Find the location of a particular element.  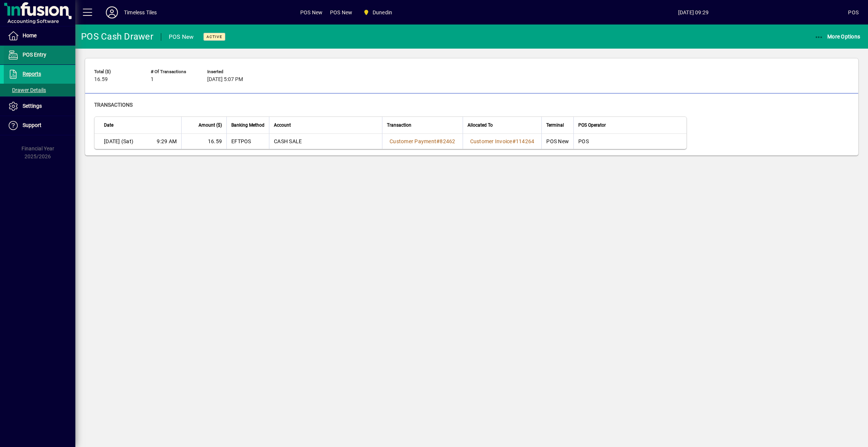

a: POS Entry is located at coordinates (40, 55).